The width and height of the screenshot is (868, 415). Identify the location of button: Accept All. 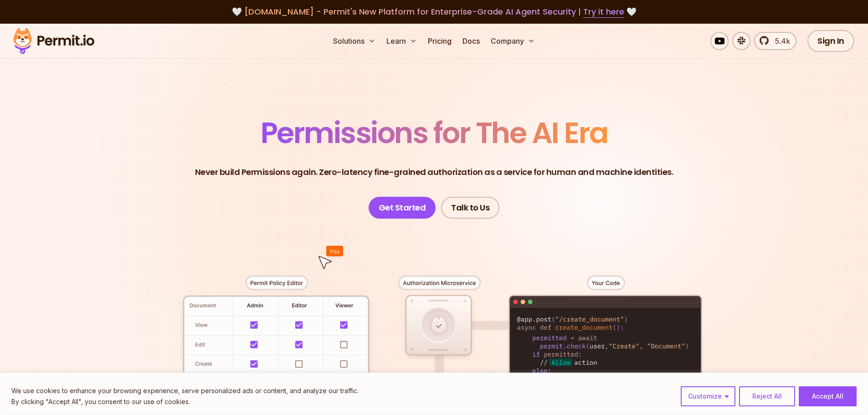
(827, 397).